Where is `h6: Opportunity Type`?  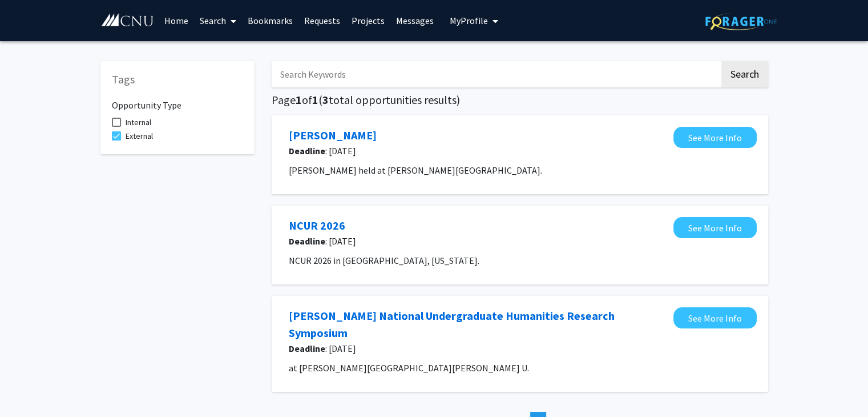 h6: Opportunity Type is located at coordinates (178, 101).